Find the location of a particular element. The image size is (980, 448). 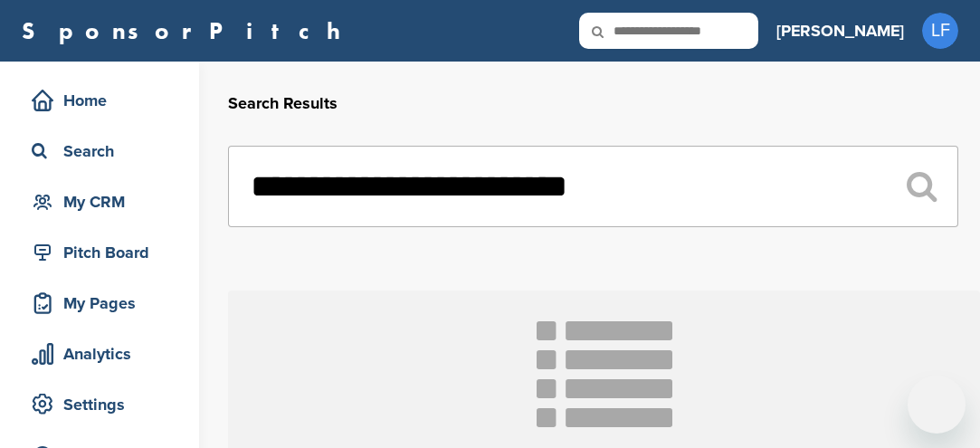

div: Analytics is located at coordinates (104, 354).